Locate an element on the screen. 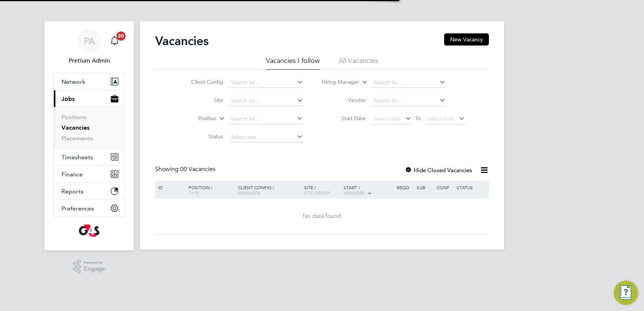 The width and height of the screenshot is (644, 311). span: 00 Vacancies is located at coordinates (198, 169).